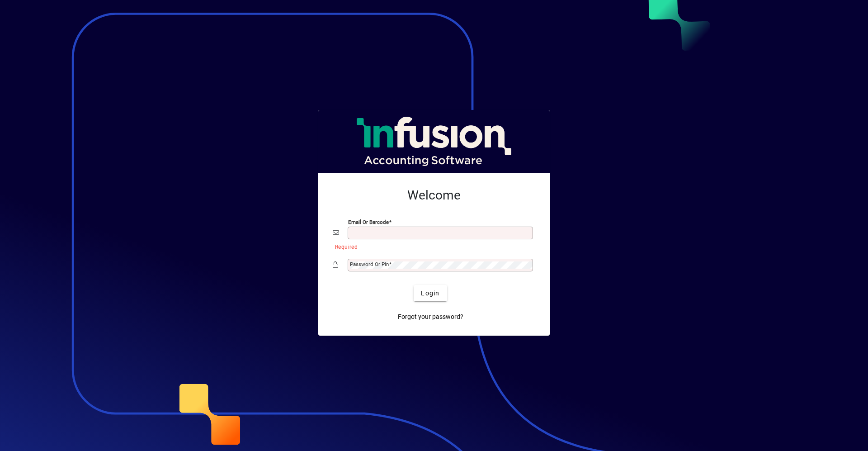 This screenshot has width=868, height=451. Describe the element at coordinates (430, 317) in the screenshot. I see `a: Forgot your password?` at that location.